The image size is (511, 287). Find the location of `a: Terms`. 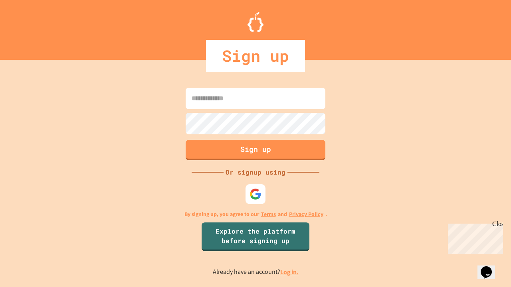

a: Terms is located at coordinates (268, 214).